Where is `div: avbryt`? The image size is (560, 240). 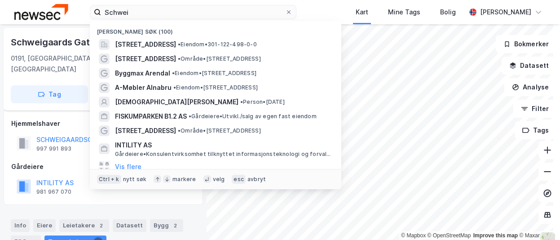
div: avbryt is located at coordinates (257, 179).